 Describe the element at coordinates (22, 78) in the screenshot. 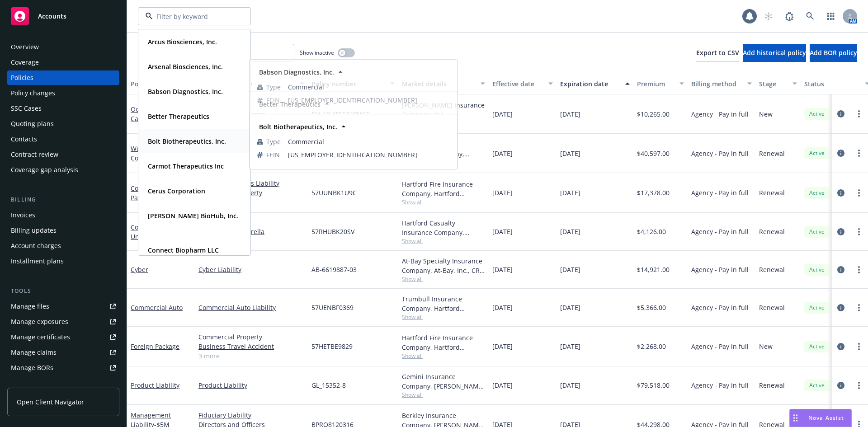

I see `div: Policies` at that location.